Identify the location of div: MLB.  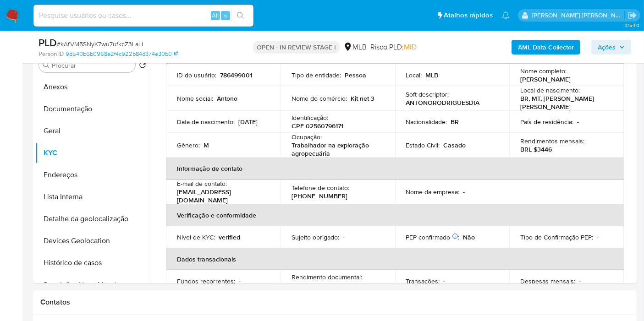
(355, 47).